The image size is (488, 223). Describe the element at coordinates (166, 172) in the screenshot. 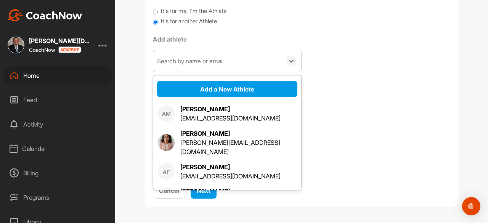

I see `div: AF` at that location.